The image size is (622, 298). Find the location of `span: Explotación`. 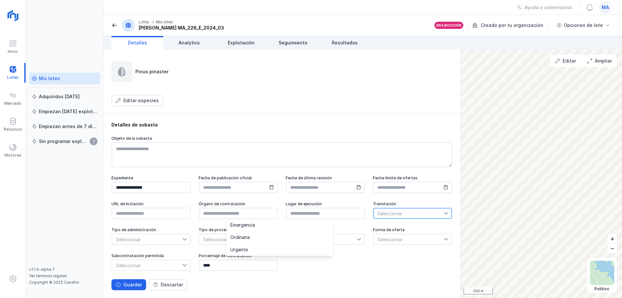

span: Explotación is located at coordinates (241, 43).